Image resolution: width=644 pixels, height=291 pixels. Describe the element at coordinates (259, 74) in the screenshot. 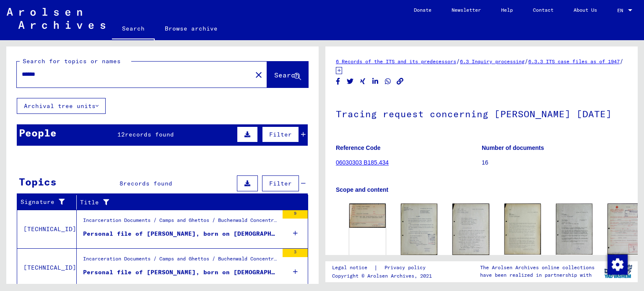

I see `button: Clear` at that location.